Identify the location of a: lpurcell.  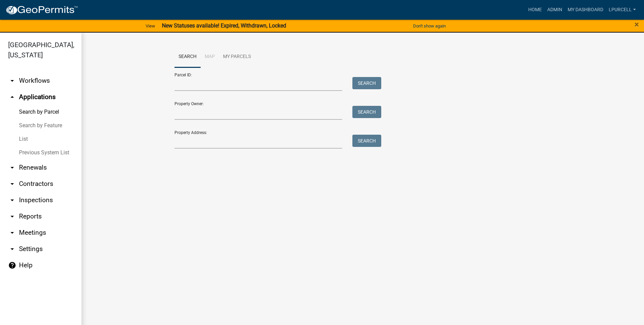
(622, 10).